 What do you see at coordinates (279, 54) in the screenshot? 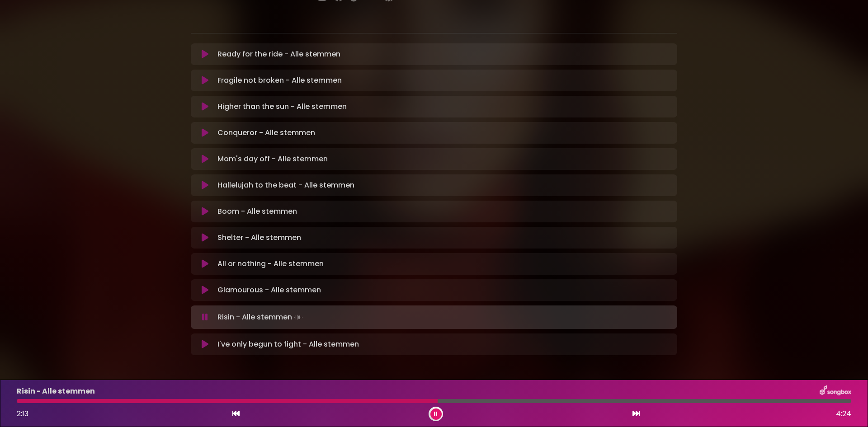
I see `p: Ready for the ride - Alle stemmen` at bounding box center [279, 54].